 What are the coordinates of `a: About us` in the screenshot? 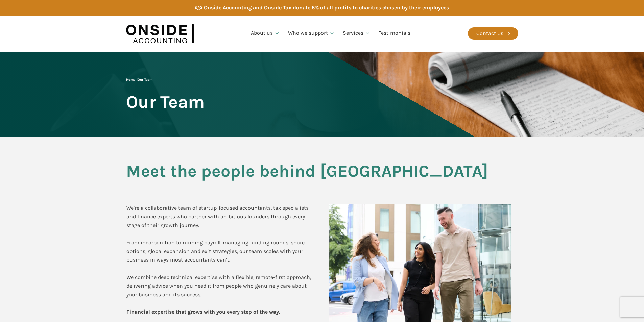 It's located at (265, 33).